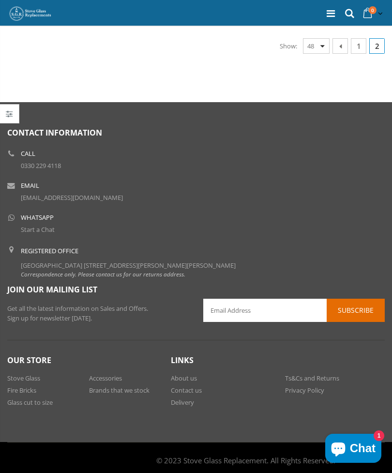 Image resolution: width=392 pixels, height=473 pixels. Describe the element at coordinates (246, 461) in the screenshot. I see `address: © 2023 Stove Glass Replacement. All Rights Reserved.` at that location.